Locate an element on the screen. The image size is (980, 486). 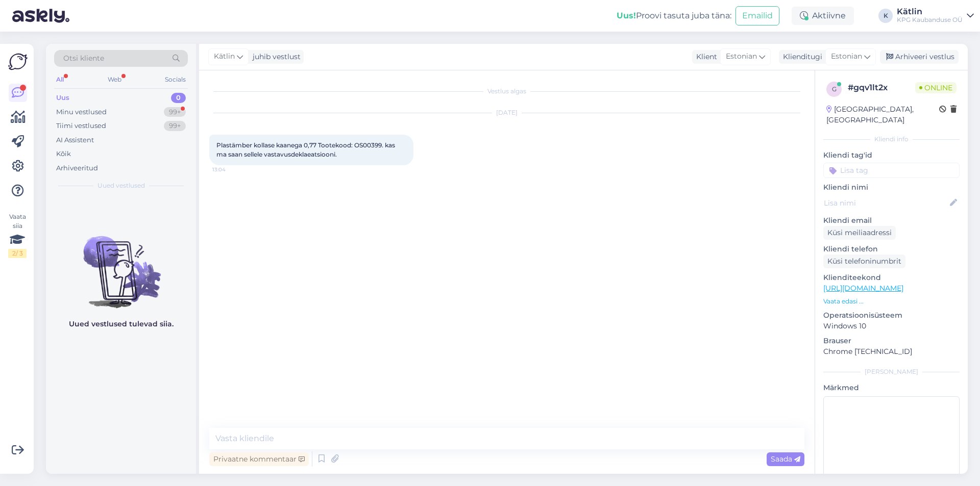
p: Windows 10 is located at coordinates (891, 326).